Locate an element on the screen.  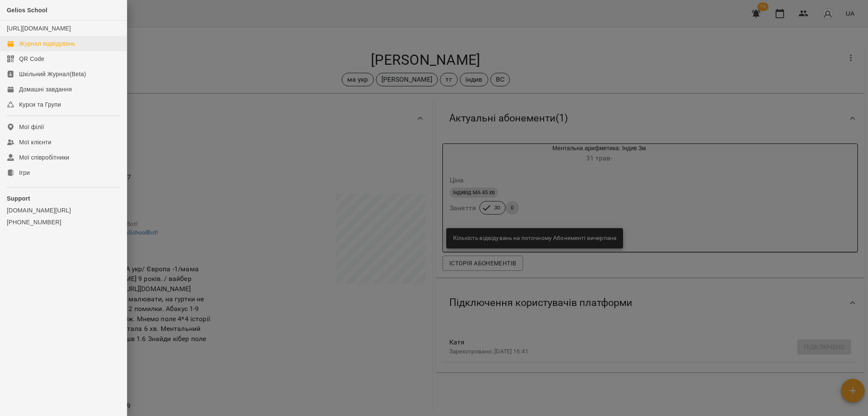
div: Шкільний Журнал(Beta) is located at coordinates (53, 74).